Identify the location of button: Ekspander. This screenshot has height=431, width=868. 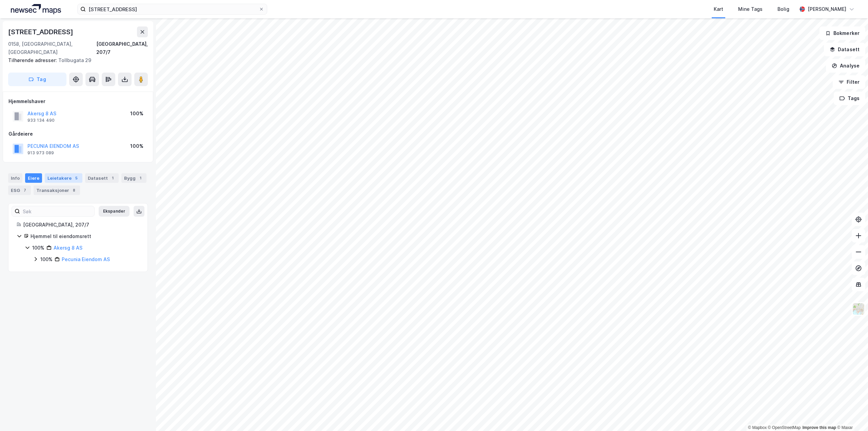
(114, 211).